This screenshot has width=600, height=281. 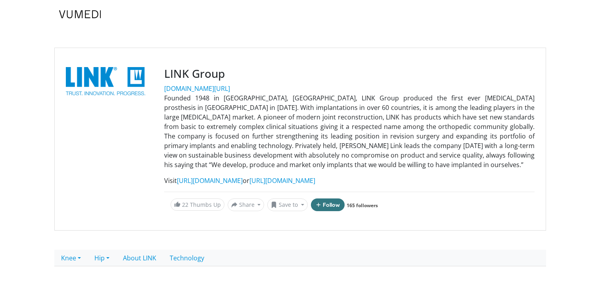 What do you see at coordinates (140, 258) in the screenshot?
I see `a: About LINK` at bounding box center [140, 258].